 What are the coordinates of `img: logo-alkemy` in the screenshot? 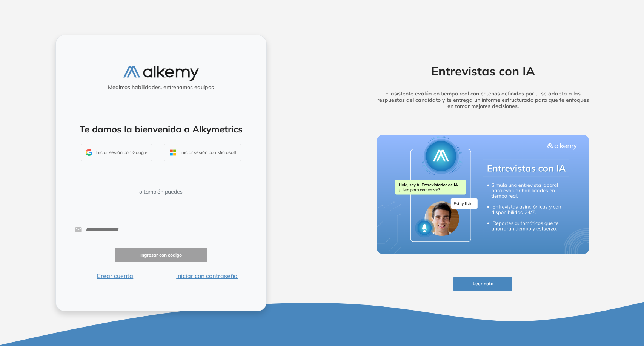 It's located at (161, 73).